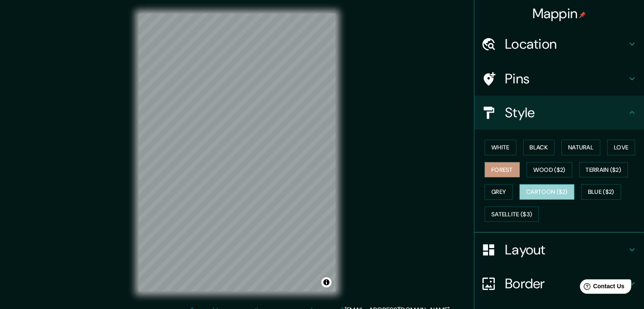 This screenshot has width=644, height=309. What do you see at coordinates (566, 112) in the screenshot?
I see `h4: Style` at bounding box center [566, 112].